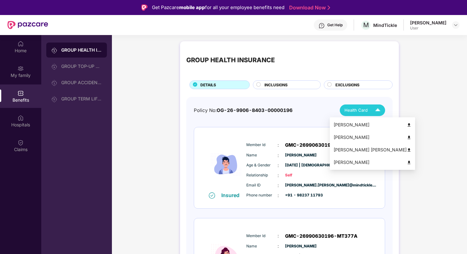 The width and height of the screenshot is (467, 254). I want to click on a: Download Now, so click(309, 8).